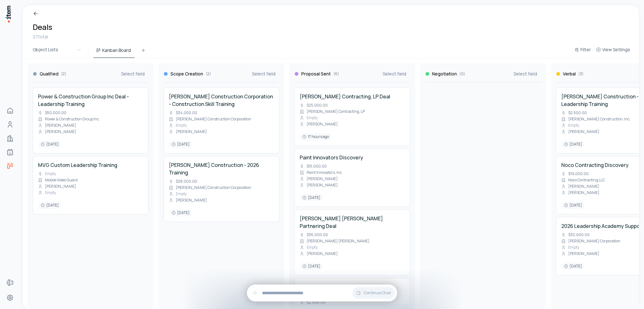 Image resolution: width=644 pixels, height=309 pixels. I want to click on div: Paint Innovators, Inc., so click(321, 173).